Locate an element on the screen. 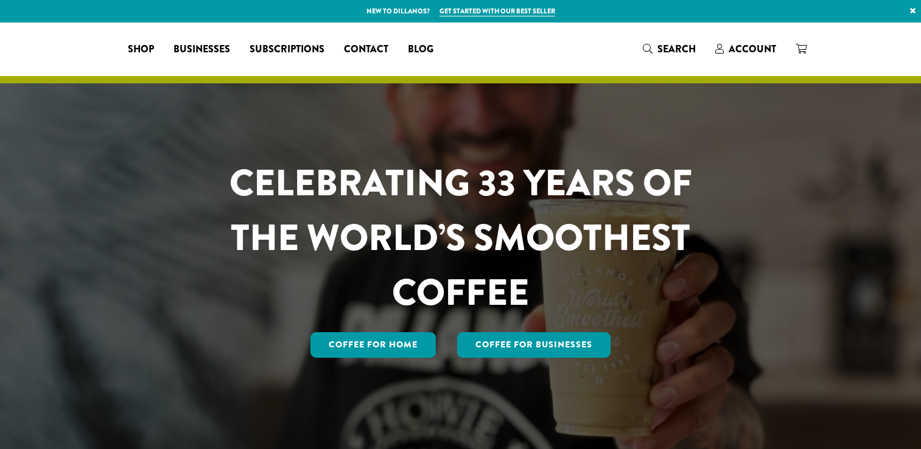 This screenshot has width=921, height=449. a: Get started with our best seller is located at coordinates (497, 11).